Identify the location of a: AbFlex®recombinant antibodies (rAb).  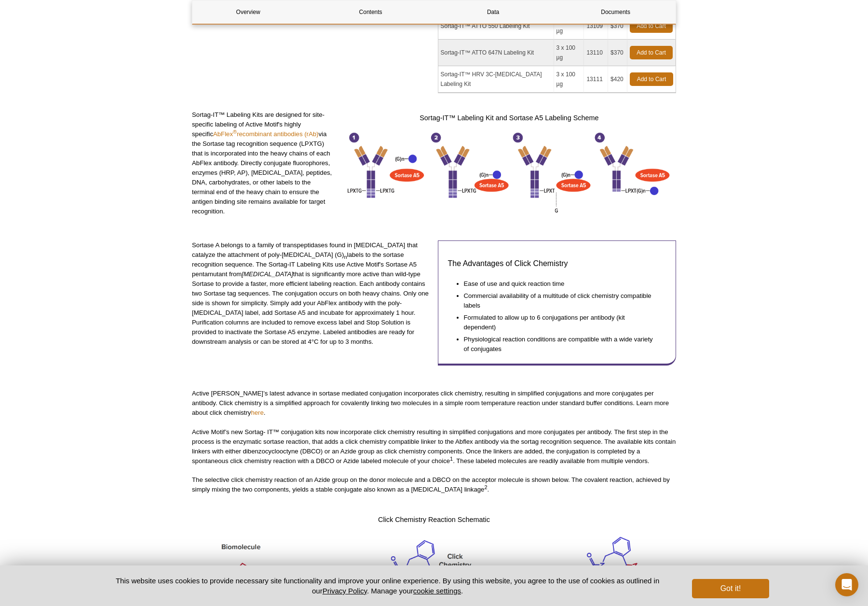
(266, 134).